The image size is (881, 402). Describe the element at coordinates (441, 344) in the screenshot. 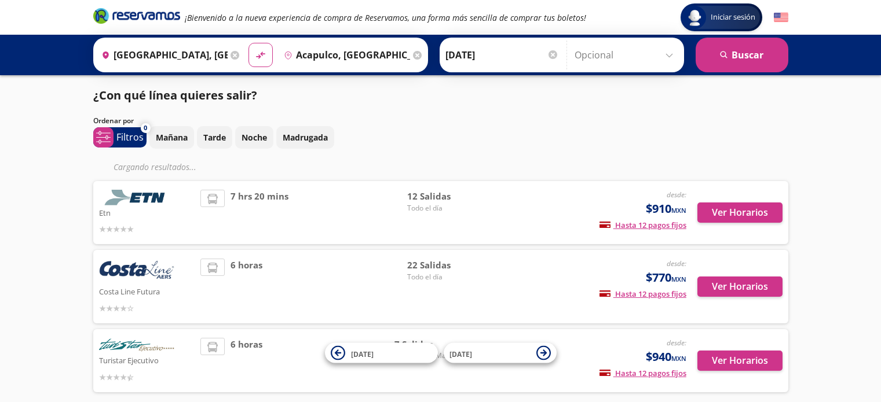

I see `span: 7 Salidas` at that location.